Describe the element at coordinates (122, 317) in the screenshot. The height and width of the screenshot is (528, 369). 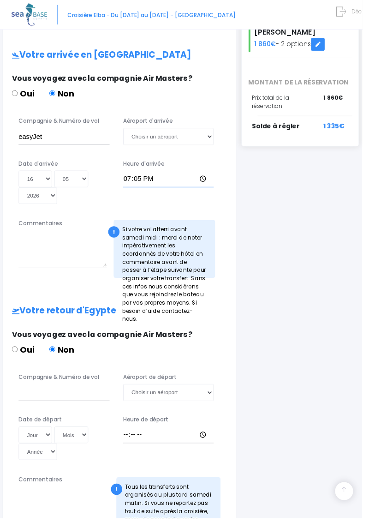
I see `h2: Votre retour d'Egypte` at that location.